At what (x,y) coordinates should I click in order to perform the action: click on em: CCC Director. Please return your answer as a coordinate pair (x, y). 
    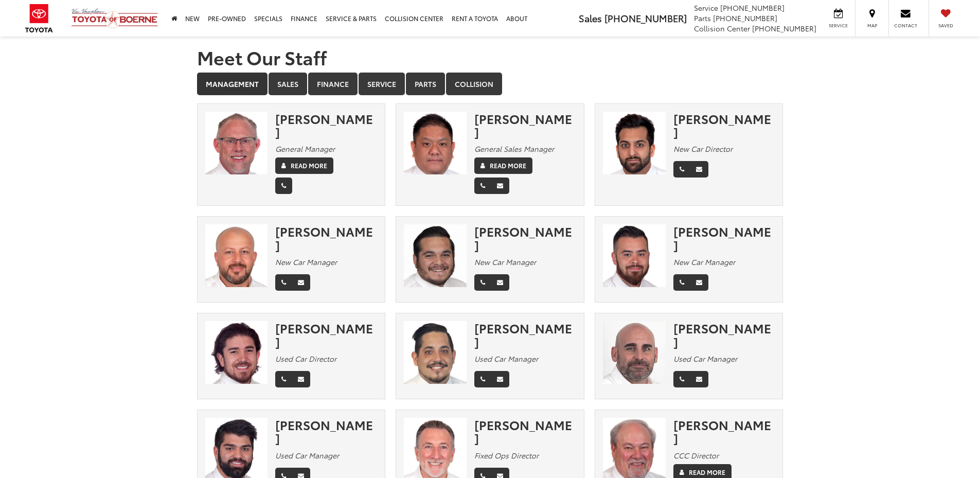
    Looking at the image, I should click on (696, 455).